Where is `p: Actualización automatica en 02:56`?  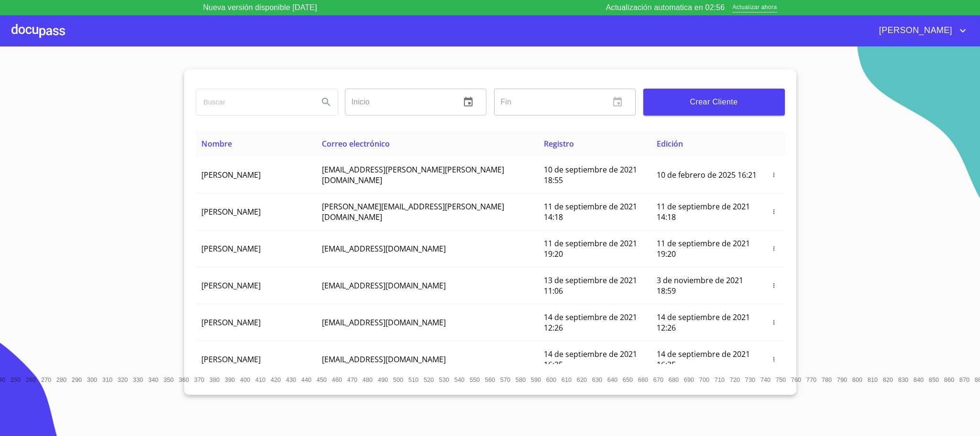 p: Actualización automatica en 02:56 is located at coordinates (665, 8).